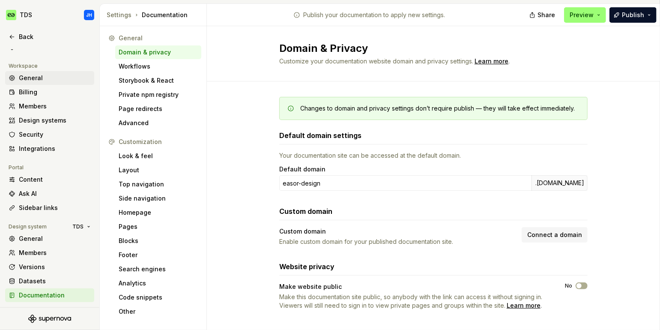  I want to click on div: Analytics, so click(158, 283).